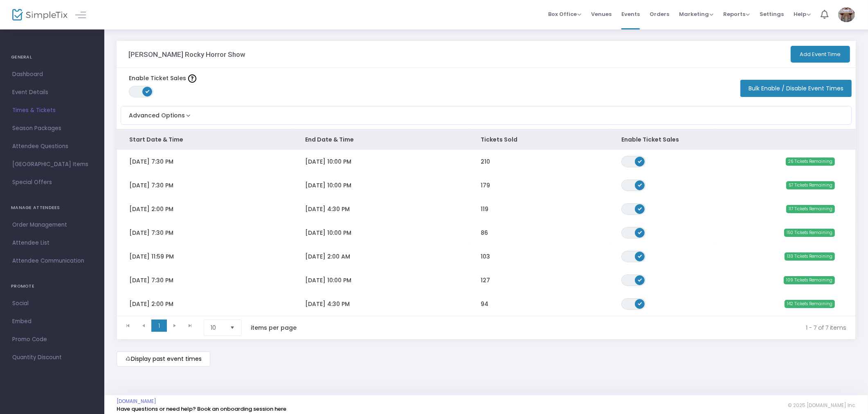 The image size is (868, 414). What do you see at coordinates (662, 140) in the screenshot?
I see `th: Enable Ticket Sales` at bounding box center [662, 140].